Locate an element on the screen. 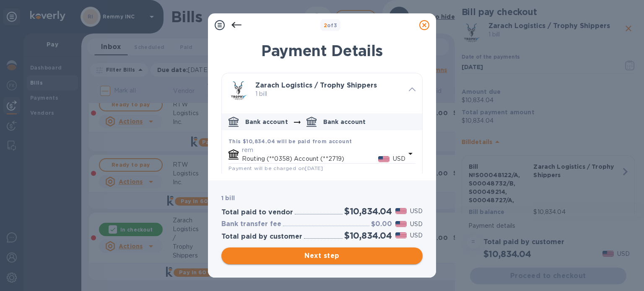 The image size is (644, 291). span: 2 is located at coordinates (325, 25).